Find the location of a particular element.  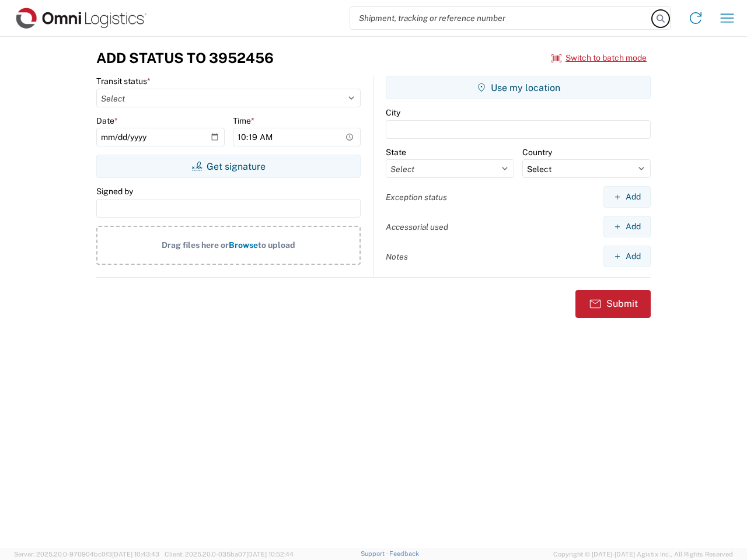

label: Country is located at coordinates (537, 152).